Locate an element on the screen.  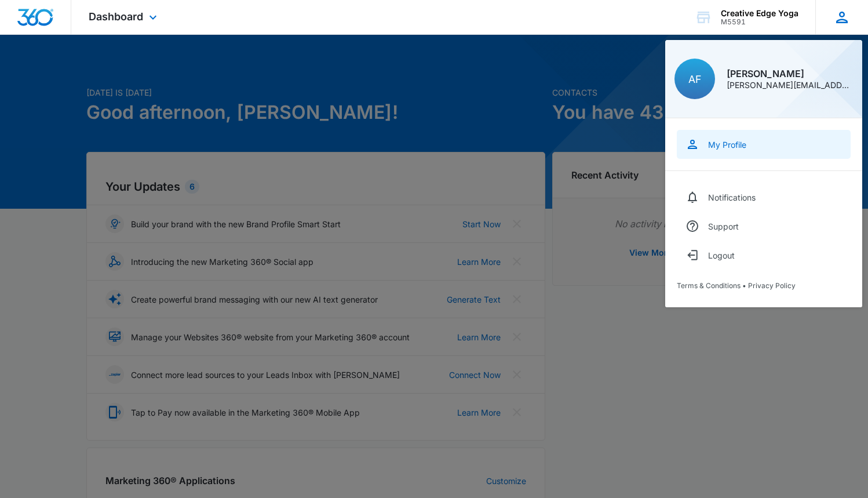
div: Notifications is located at coordinates (732, 197).